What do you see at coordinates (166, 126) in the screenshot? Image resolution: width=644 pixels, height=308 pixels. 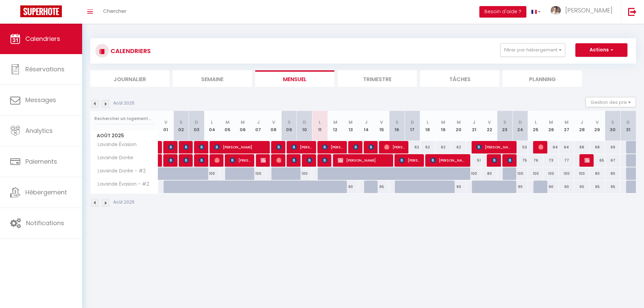 I see `th: 01` at bounding box center [166, 126].